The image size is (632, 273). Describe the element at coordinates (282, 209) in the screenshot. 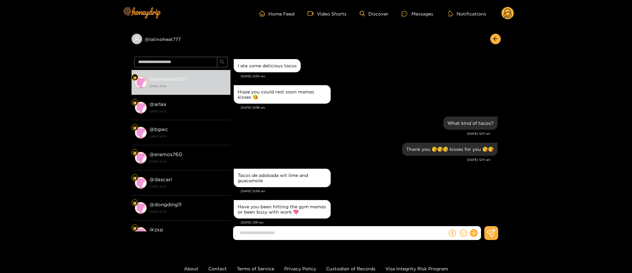

I see `div: Have you been hitting the gym mamas or been busy with work 💖` at that location.